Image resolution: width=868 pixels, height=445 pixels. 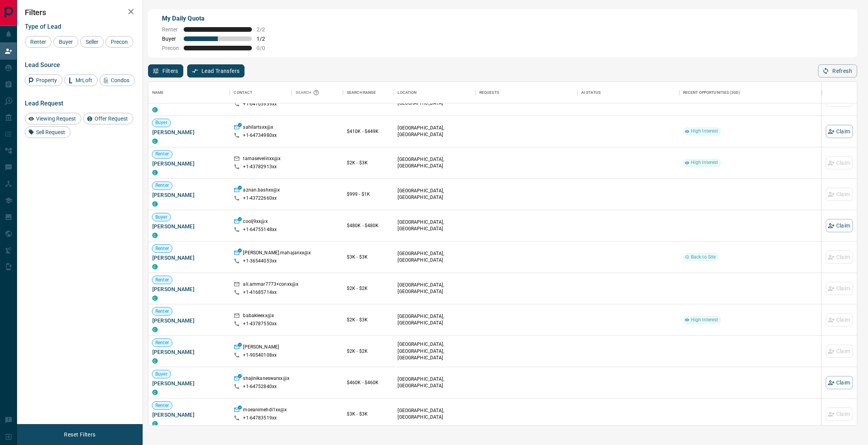 I want to click on div: Property, so click(x=43, y=80).